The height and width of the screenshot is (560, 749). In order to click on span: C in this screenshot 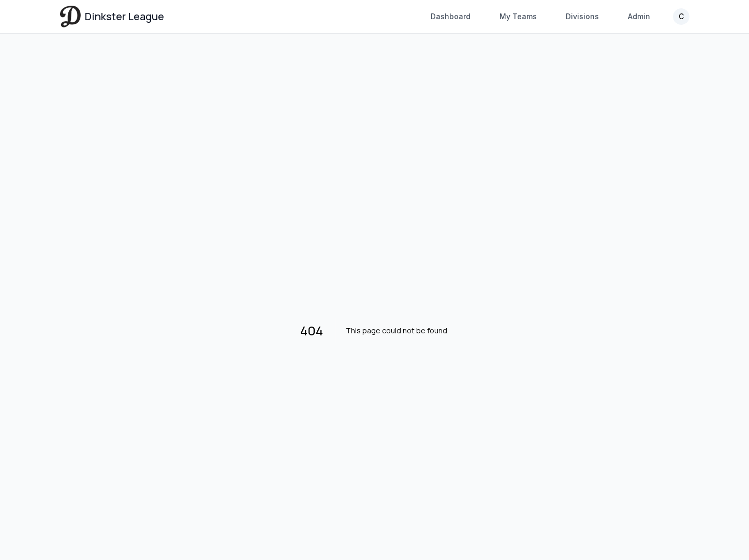, I will do `click(681, 16)`.